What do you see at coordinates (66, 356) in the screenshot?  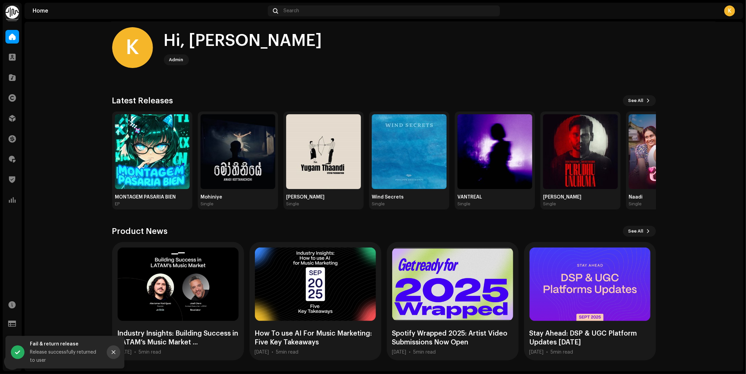 I see `div: Release successfully returned to user` at bounding box center [66, 356].